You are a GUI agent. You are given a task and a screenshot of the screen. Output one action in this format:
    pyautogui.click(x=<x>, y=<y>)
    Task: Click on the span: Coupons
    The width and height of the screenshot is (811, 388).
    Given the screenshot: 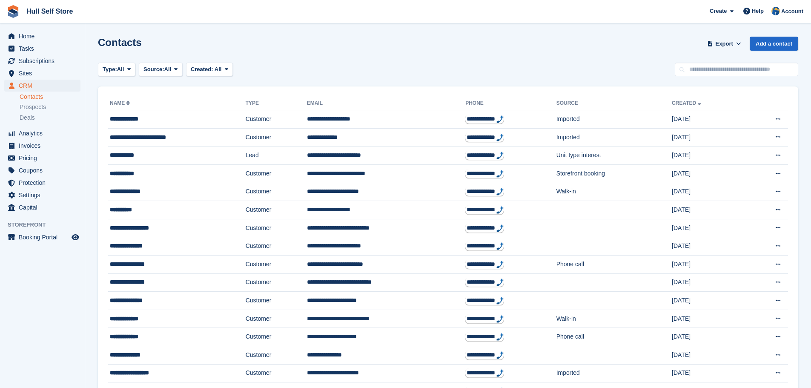 What is the action you would take?
    pyautogui.click(x=44, y=170)
    